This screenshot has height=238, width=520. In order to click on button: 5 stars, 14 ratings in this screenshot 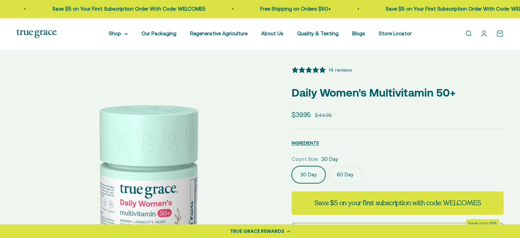, I will do `click(322, 70)`.